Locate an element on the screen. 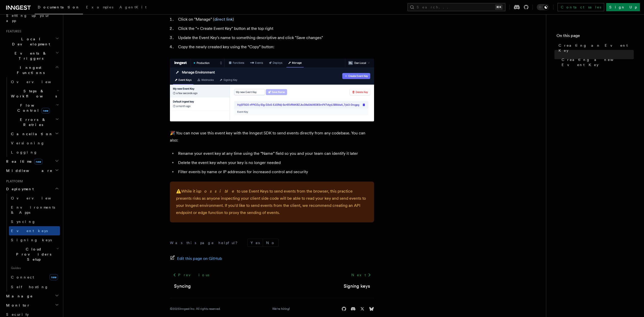  a: Examples is located at coordinates (100, 8).